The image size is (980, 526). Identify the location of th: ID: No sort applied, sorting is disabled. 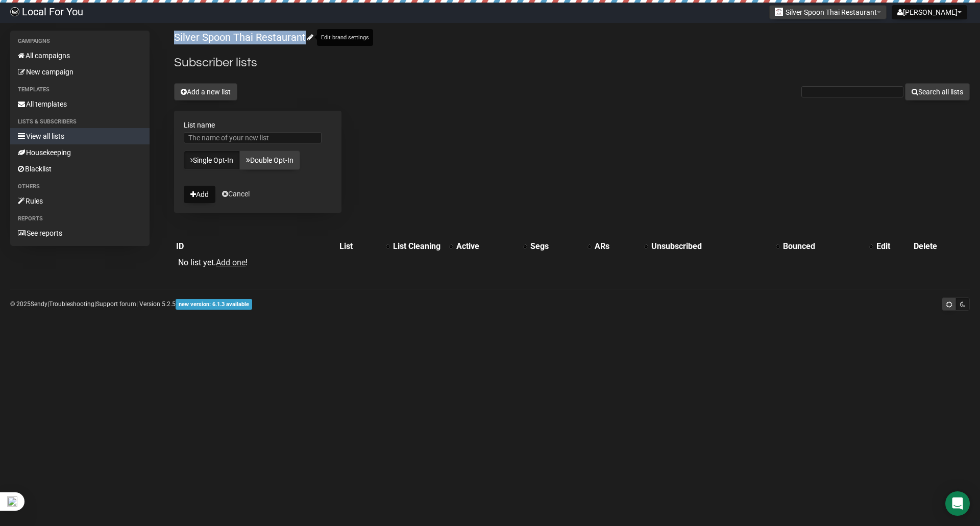
(255, 247).